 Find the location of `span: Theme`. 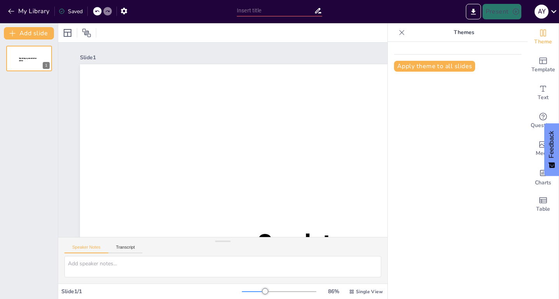

span: Theme is located at coordinates (543, 42).